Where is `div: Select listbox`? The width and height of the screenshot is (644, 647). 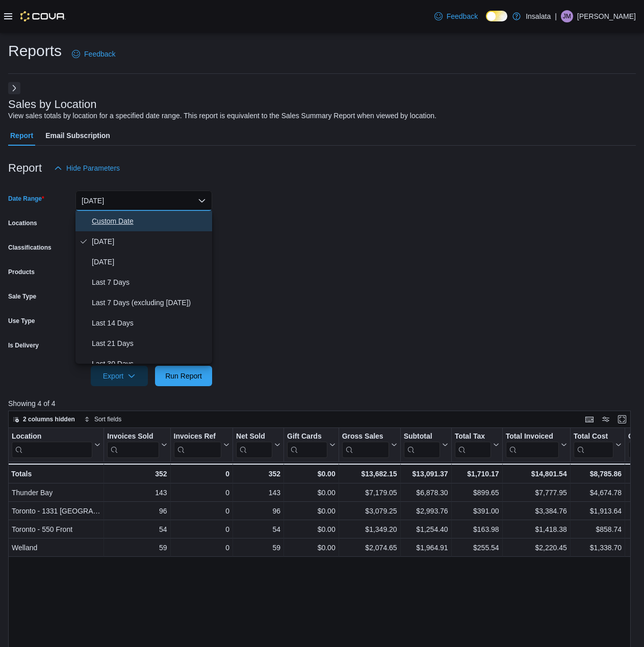
div: Select listbox is located at coordinates (144, 288).